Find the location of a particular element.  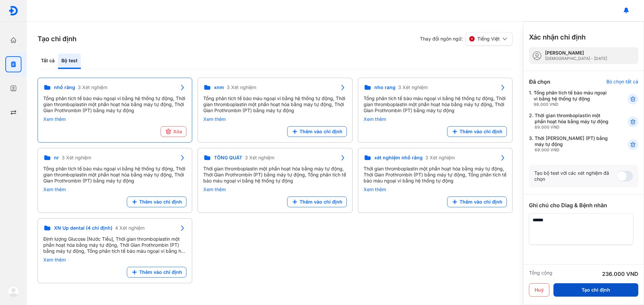

span: nho rang is located at coordinates (385, 87).